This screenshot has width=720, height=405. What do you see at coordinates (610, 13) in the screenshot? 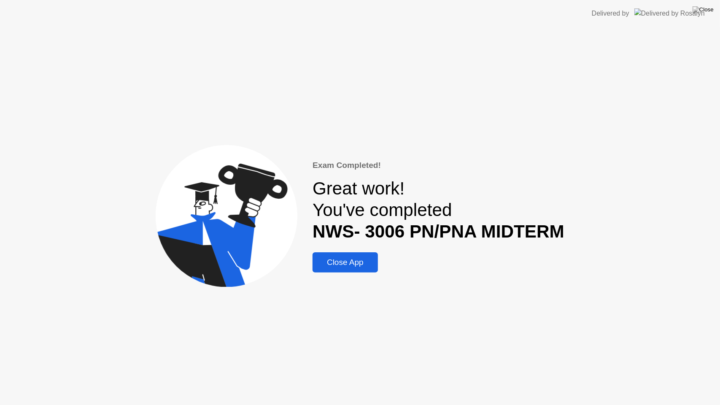
I see `div: Delivered by` at bounding box center [610, 13].